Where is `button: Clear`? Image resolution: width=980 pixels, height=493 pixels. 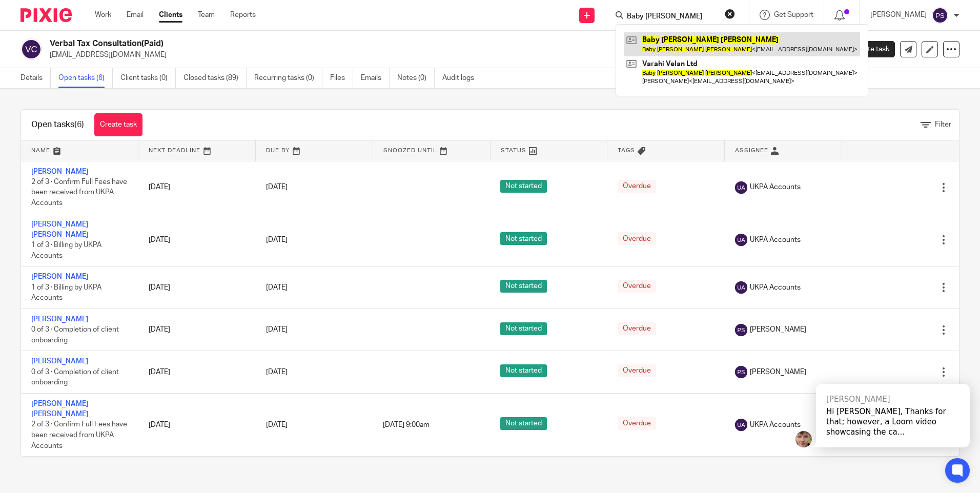 button: Clear is located at coordinates (730, 14).